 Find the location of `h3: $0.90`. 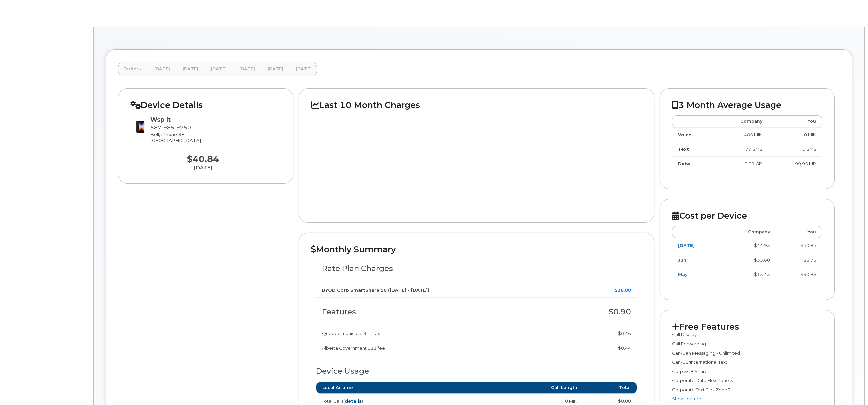

h3: $0.90 is located at coordinates (601, 312).